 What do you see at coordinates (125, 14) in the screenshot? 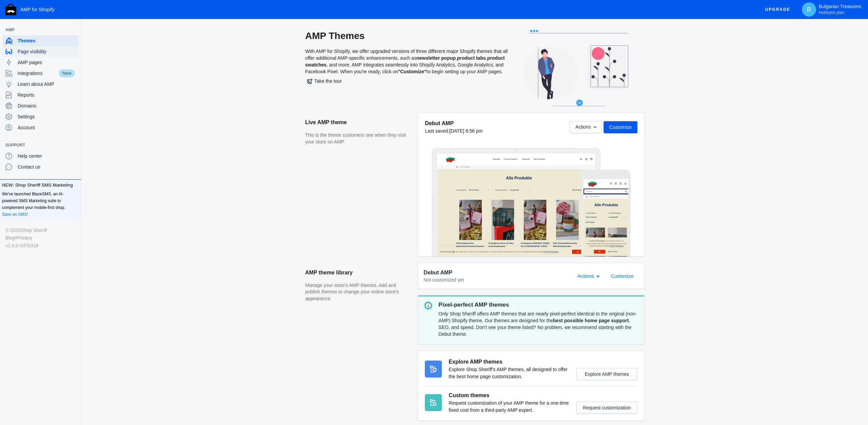
I see `button: Menü` at bounding box center [125, 14].